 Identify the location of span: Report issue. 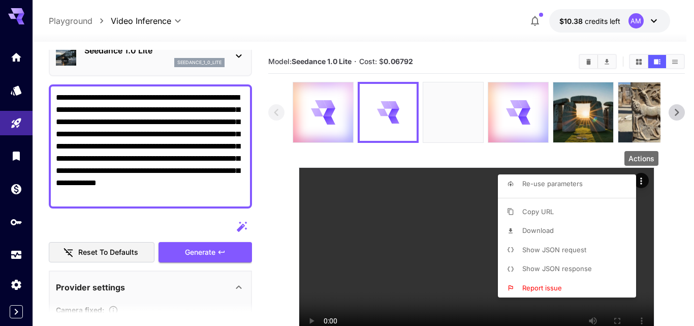
(542, 288).